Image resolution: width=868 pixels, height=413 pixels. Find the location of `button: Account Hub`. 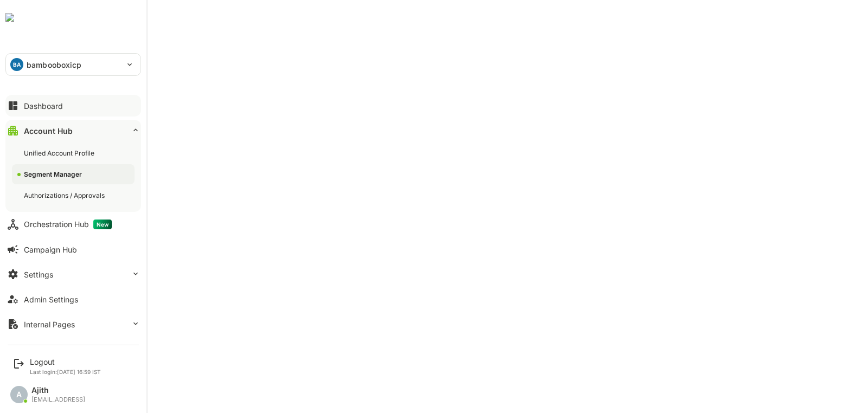

button: Account Hub is located at coordinates (73, 131).